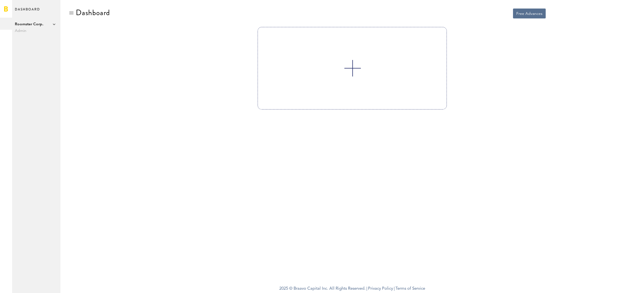 This screenshot has width=644, height=293. Describe the element at coordinates (36, 31) in the screenshot. I see `span: Admin` at that location.